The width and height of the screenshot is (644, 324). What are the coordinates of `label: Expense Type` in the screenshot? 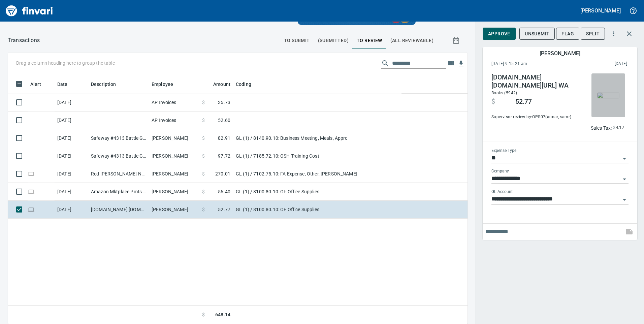 It's located at (503, 151).